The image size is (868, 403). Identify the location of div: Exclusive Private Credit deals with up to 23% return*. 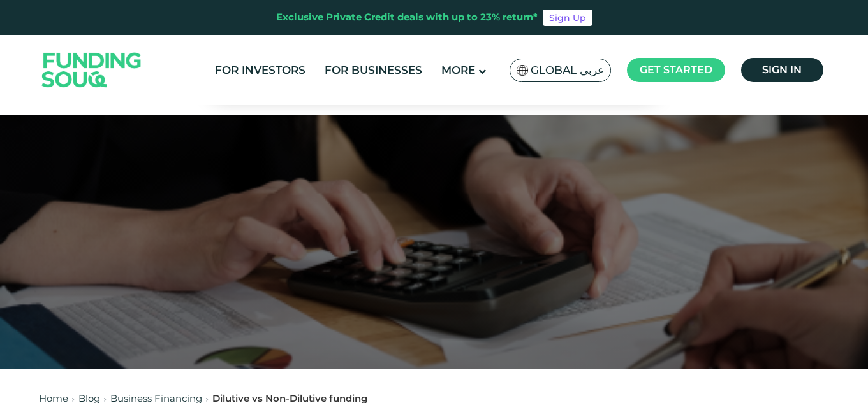
(407, 17).